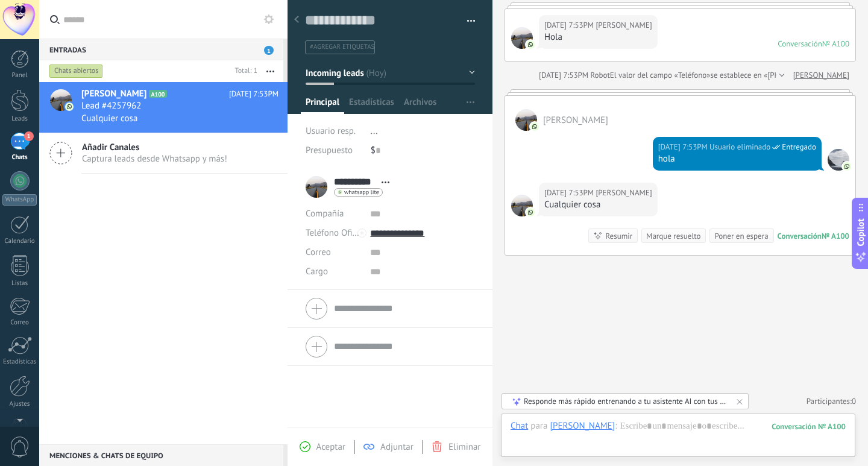  I want to click on div: Panel, so click(20, 75).